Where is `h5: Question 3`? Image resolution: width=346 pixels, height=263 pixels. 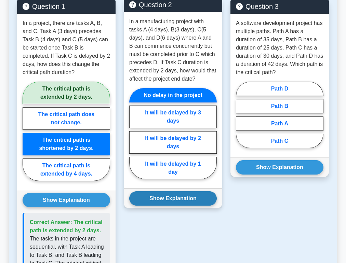
h5: Question 3 is located at coordinates (280, 6).